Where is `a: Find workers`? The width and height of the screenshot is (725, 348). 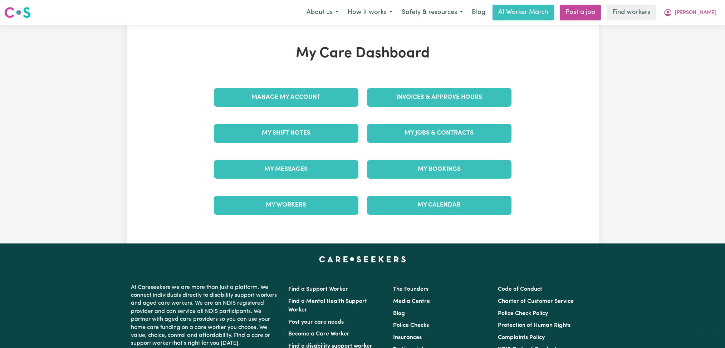
a: Find workers is located at coordinates (632, 13).